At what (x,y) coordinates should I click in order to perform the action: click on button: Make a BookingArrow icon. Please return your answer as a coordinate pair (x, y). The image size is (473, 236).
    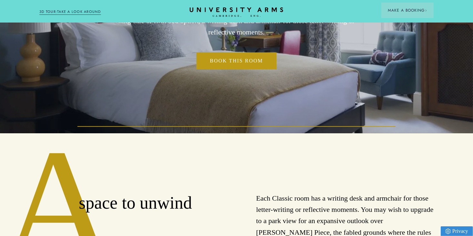
    Looking at the image, I should click on (407, 10).